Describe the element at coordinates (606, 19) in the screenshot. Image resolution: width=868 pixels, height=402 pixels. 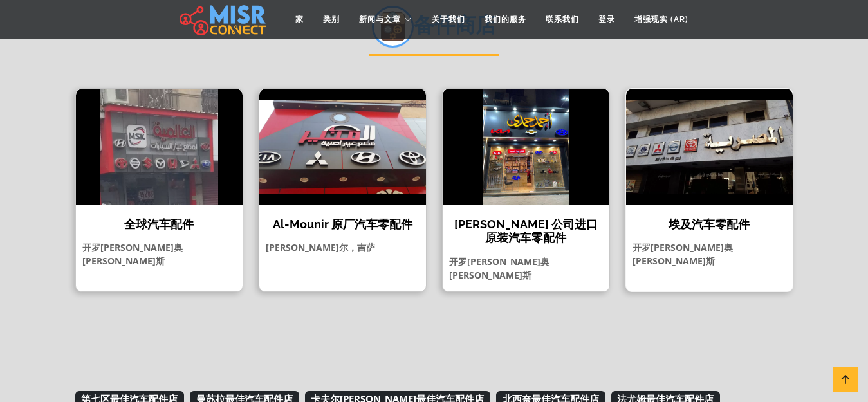
I see `font: 登录` at that location.